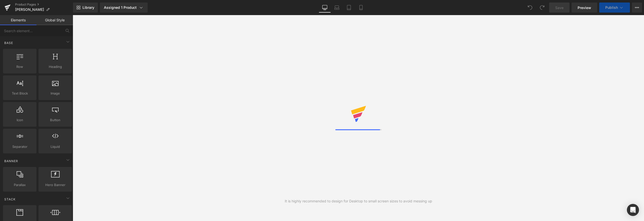 Image resolution: width=644 pixels, height=221 pixels. What do you see at coordinates (85, 7) in the screenshot?
I see `a: New Library` at bounding box center [85, 7].